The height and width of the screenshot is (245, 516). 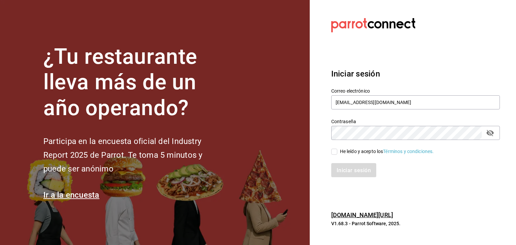 What do you see at coordinates (408, 152) in the screenshot?
I see `a: Términos y condiciones.` at bounding box center [408, 152].